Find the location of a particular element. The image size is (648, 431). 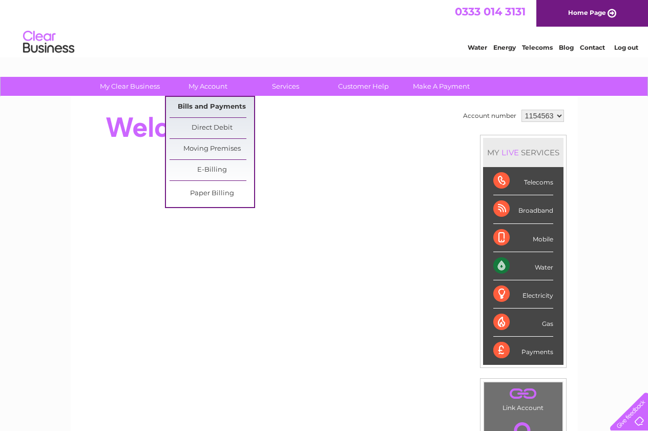

a: E-Billing is located at coordinates (211, 170).